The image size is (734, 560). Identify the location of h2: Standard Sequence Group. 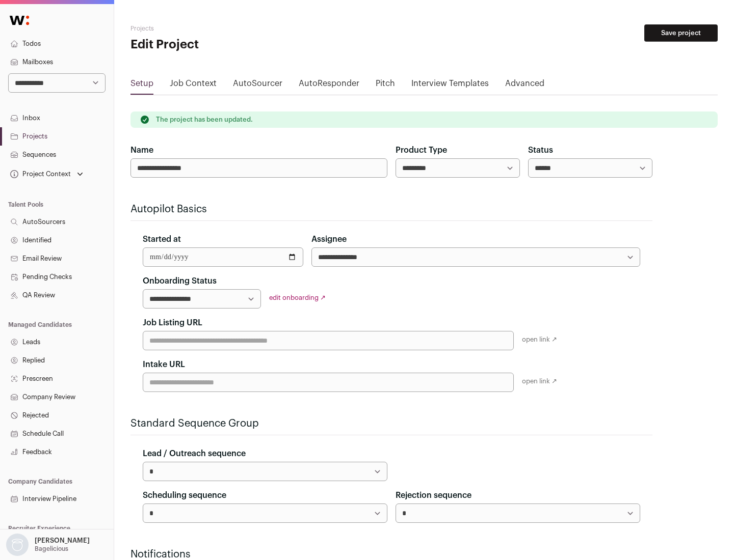
(392, 423).